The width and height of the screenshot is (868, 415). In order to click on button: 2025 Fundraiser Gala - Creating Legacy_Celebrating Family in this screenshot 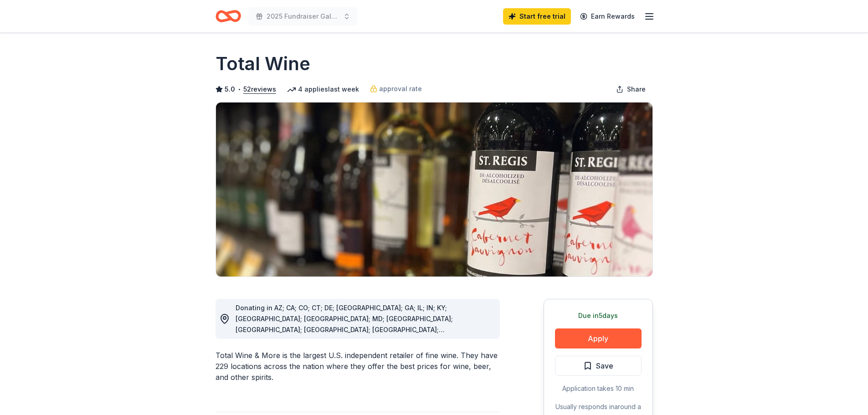, I will do `click(303, 17)`.